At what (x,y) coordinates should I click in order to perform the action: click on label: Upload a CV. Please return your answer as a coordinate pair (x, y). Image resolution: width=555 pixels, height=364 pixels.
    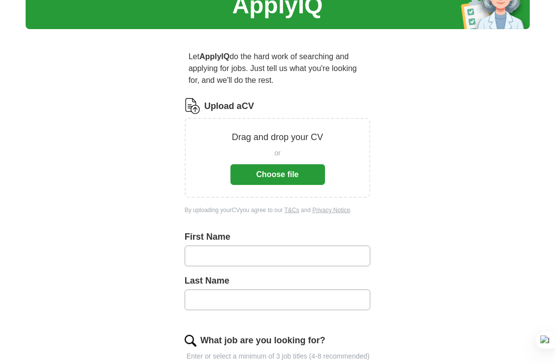
    Looking at the image, I should click on (229, 106).